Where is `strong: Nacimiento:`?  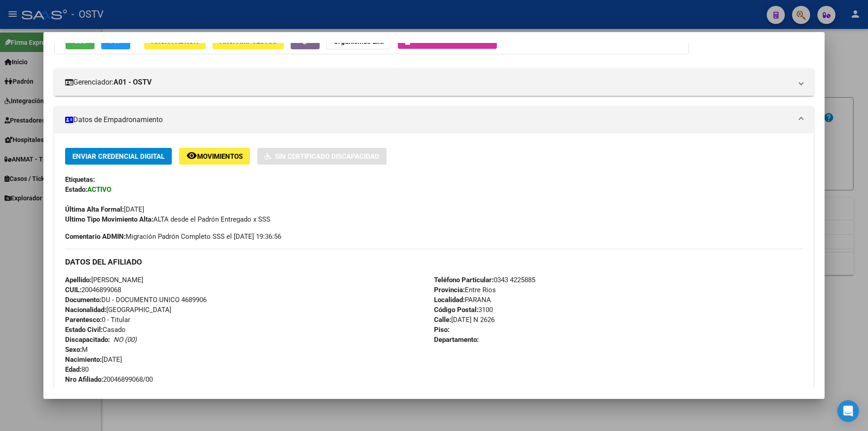 strong: Nacimiento: is located at coordinates (83, 360).